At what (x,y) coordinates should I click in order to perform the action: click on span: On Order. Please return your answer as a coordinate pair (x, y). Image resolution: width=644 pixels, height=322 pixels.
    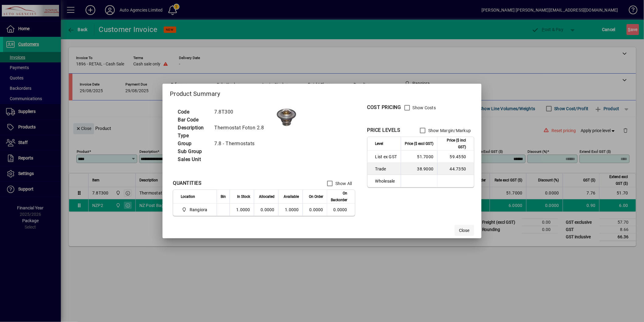
    Looking at the image, I should click on (316, 196).